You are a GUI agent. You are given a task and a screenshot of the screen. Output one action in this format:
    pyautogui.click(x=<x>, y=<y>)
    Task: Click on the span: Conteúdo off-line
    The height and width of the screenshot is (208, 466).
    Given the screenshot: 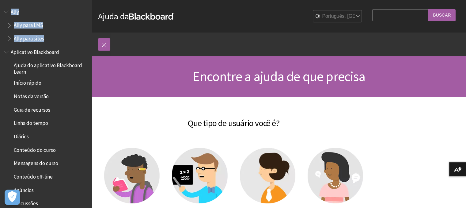 What is the action you would take?
    pyautogui.click(x=33, y=175)
    